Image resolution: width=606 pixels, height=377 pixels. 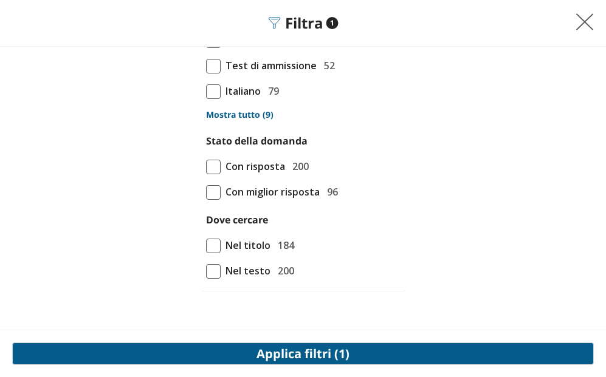 What do you see at coordinates (585, 22) in the screenshot?
I see `img: Chiudi filtri mobile` at bounding box center [585, 22].